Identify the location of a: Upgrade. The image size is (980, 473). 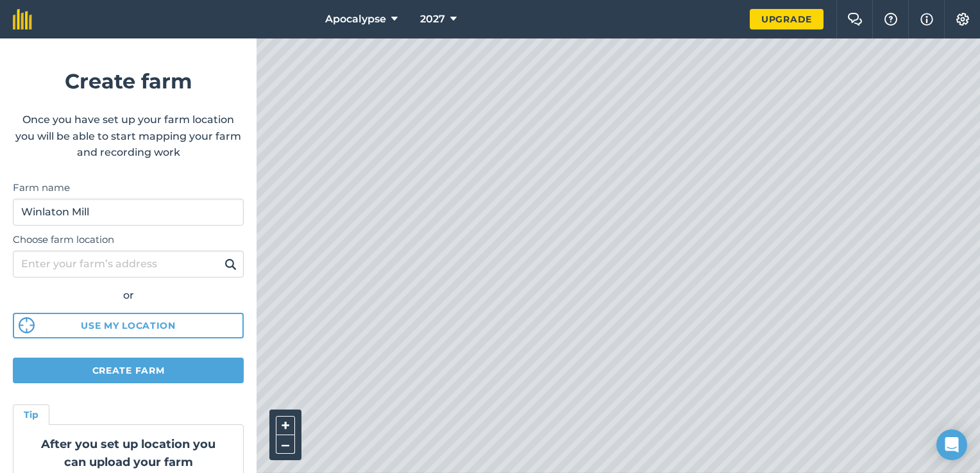
(786, 19).